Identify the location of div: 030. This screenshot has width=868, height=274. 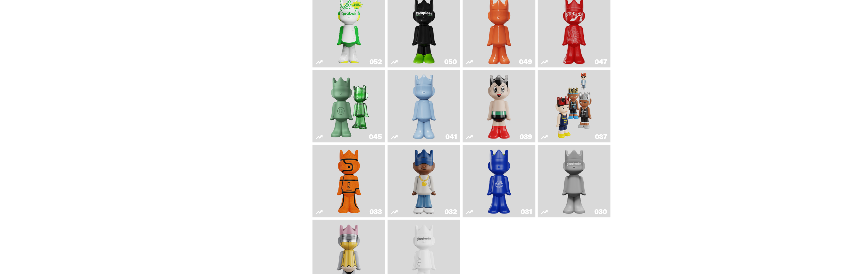
(601, 212).